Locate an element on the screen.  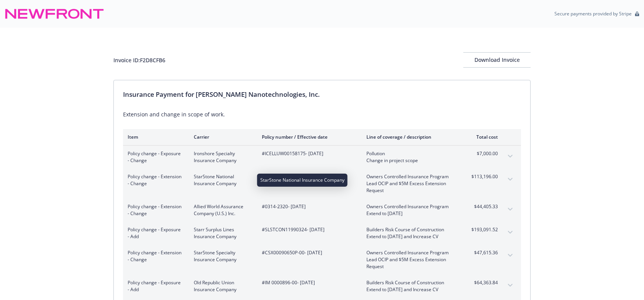
span: $47,615.36 is located at coordinates (483, 253).